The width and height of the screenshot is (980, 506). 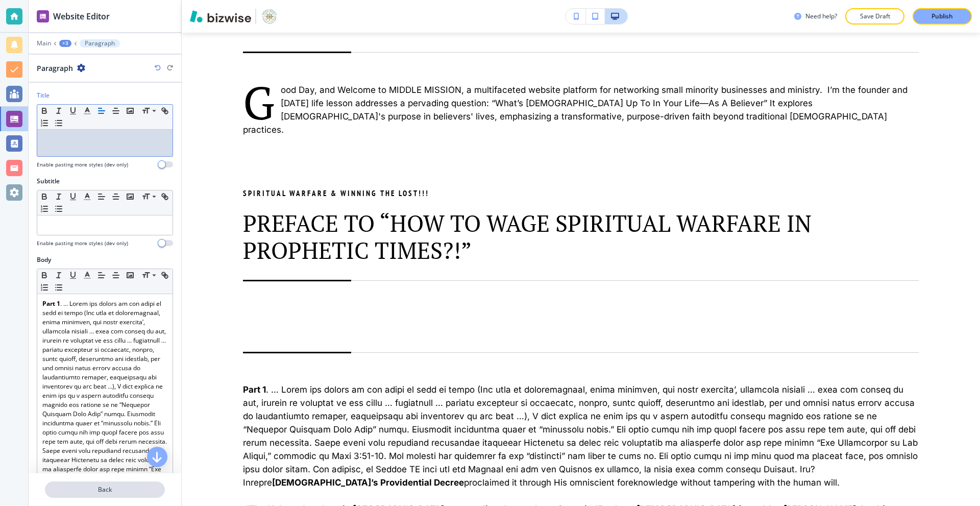 What do you see at coordinates (262, 102) in the screenshot?
I see `span: G` at bounding box center [262, 102].